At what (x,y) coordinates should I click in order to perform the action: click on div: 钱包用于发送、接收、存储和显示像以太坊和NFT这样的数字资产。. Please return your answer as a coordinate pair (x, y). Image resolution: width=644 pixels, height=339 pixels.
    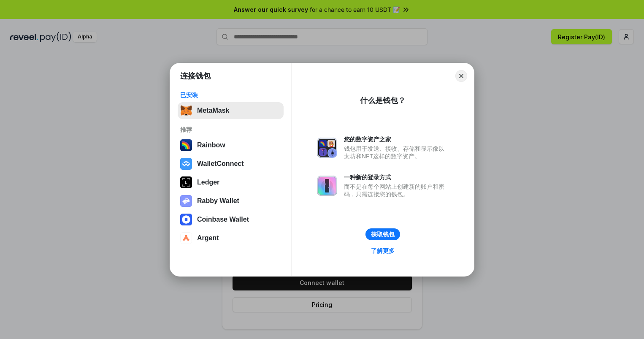
    Looking at the image, I should click on (396, 153).